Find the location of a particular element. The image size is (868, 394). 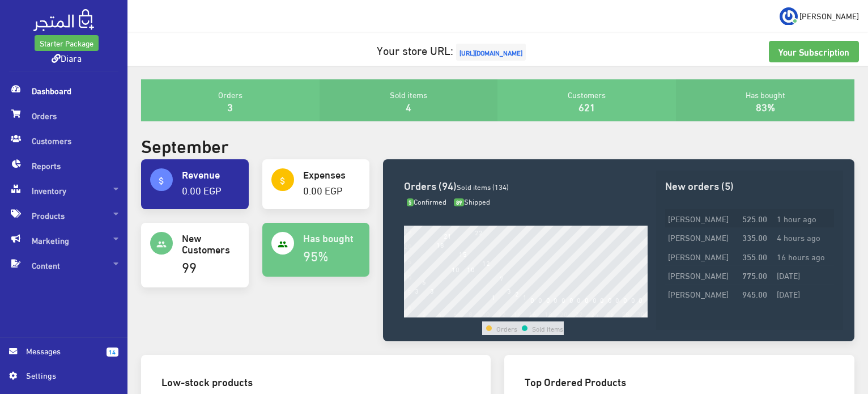

div: 6 is located at coordinates (455, 313).